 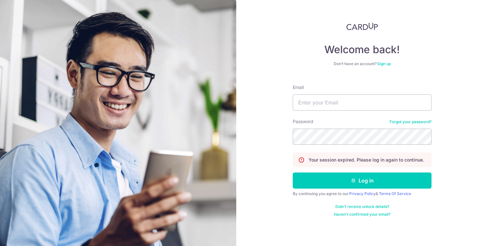 What do you see at coordinates (303, 122) in the screenshot?
I see `label: Password` at bounding box center [303, 122].